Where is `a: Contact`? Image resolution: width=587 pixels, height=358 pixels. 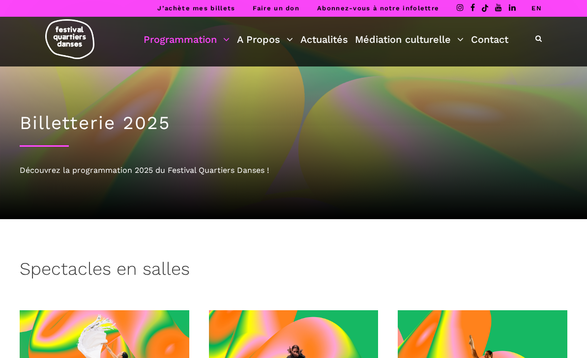
a: Contact is located at coordinates (490, 39).